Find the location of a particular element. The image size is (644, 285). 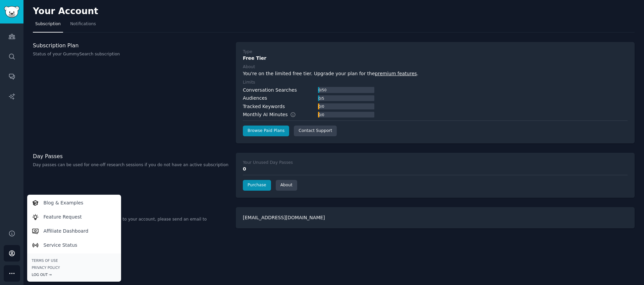

p: Day passes can be used for one-off research sessions if you do not have an active subscription is located at coordinates (131, 165).